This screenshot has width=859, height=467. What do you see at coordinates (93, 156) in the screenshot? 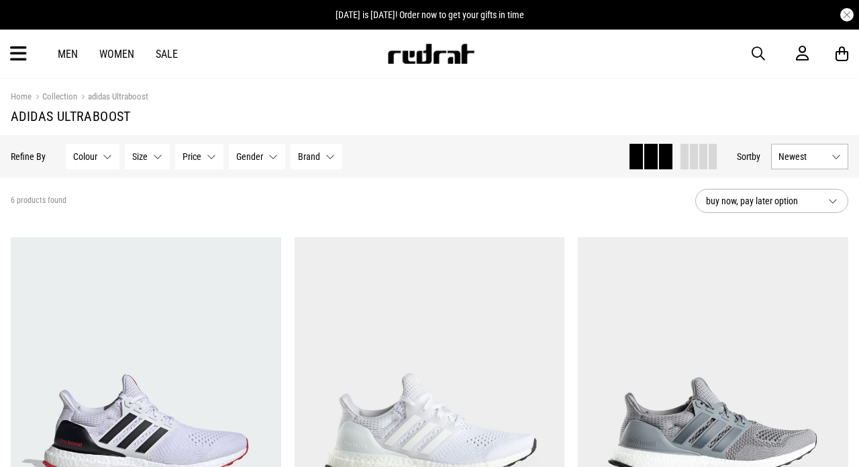
I see `button: Colour` at bounding box center [93, 156].